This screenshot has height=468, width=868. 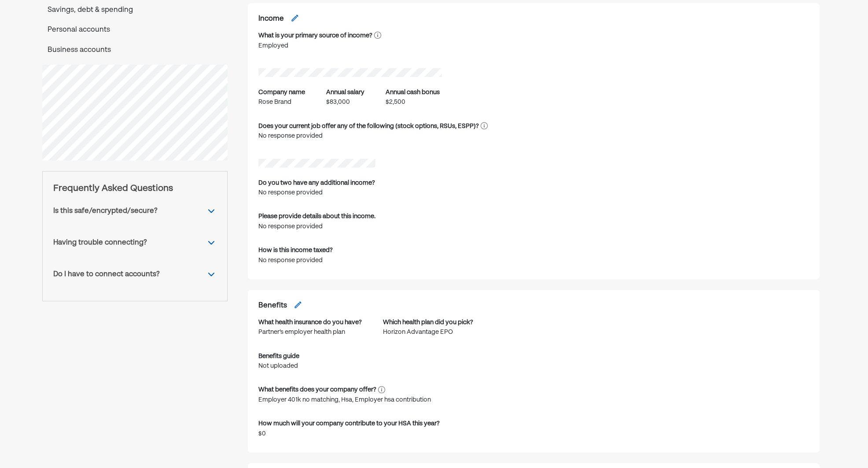 I want to click on div: Having trouble connecting?, so click(x=100, y=243).